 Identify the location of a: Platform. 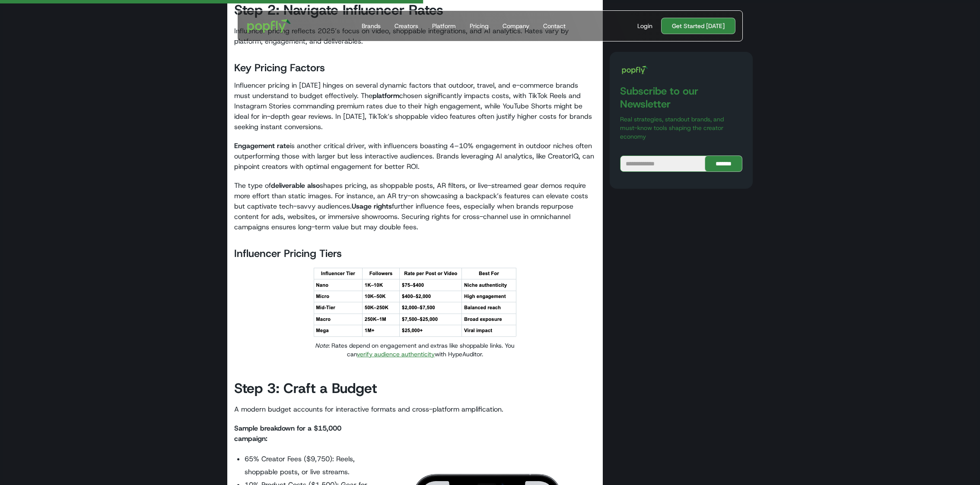
(444, 26).